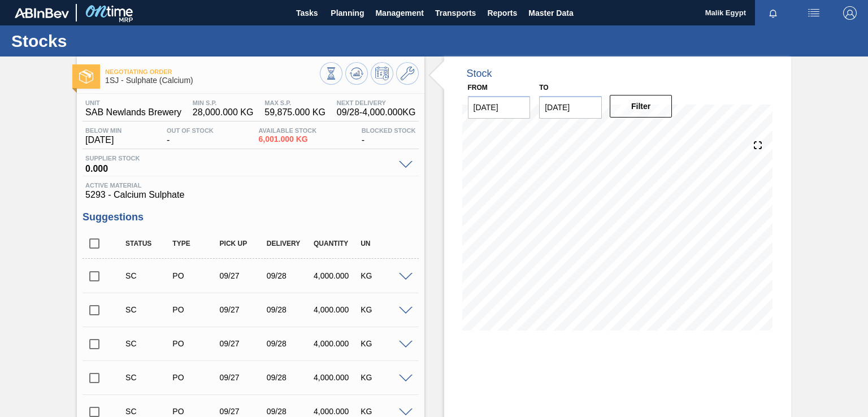 The image size is (868, 417). I want to click on div: Quantity, so click(336, 244).